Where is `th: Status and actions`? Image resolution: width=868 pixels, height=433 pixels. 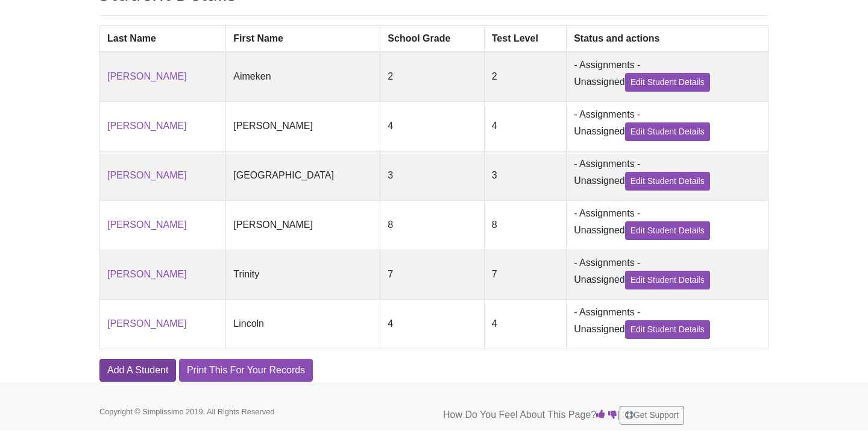 th: Status and actions is located at coordinates (667, 39).